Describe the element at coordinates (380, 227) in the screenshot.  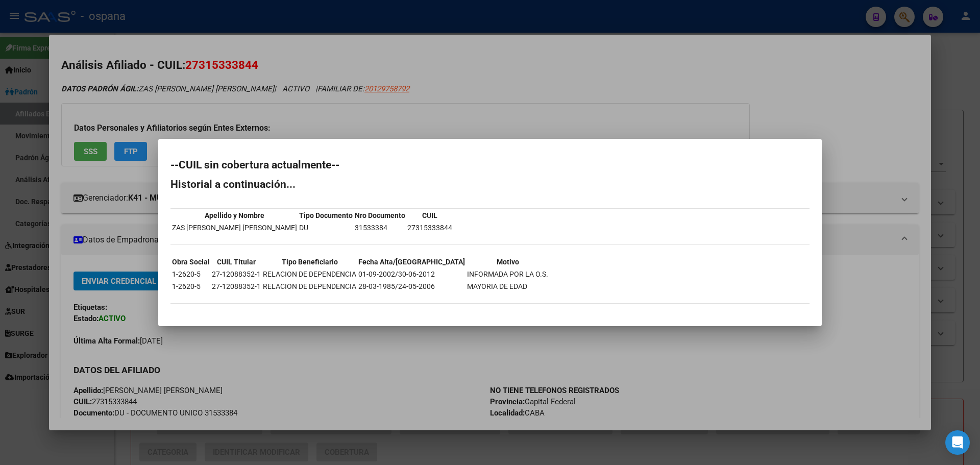
I see `td: 31533384` at that location.